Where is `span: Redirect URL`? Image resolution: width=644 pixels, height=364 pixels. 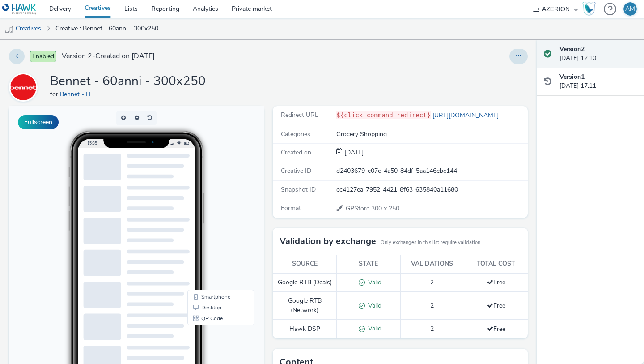 span: Redirect URL is located at coordinates (299, 114).